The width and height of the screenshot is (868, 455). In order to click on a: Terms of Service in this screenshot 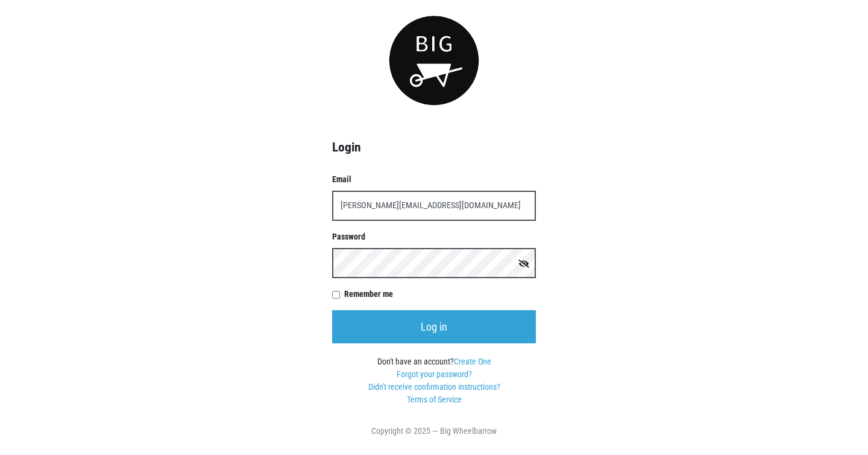, I will do `click(434, 400)`.